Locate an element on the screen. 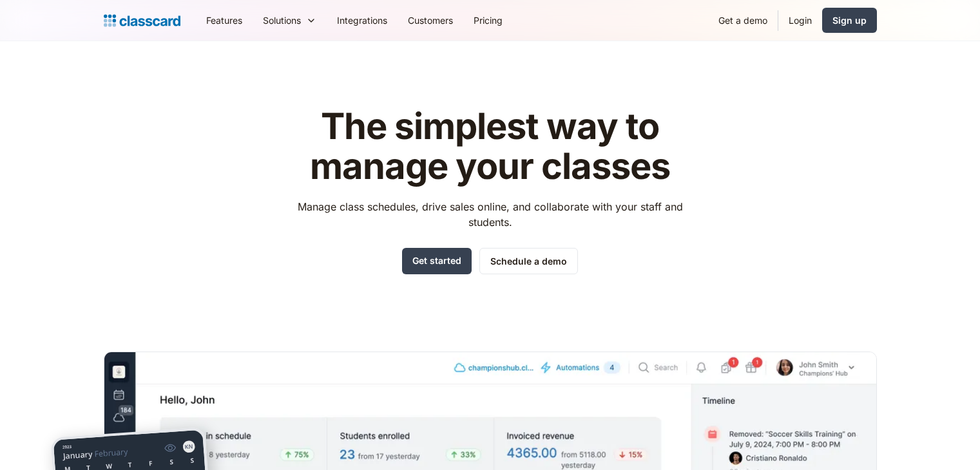 Image resolution: width=980 pixels, height=470 pixels. p: Manage class schedules, drive sales online, and collaborate with your staff and students. is located at coordinates (490, 214).